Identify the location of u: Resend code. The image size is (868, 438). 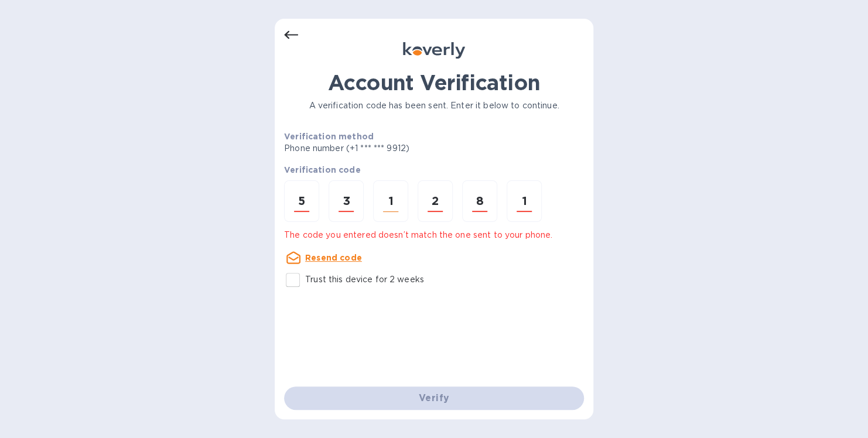
(333, 258).